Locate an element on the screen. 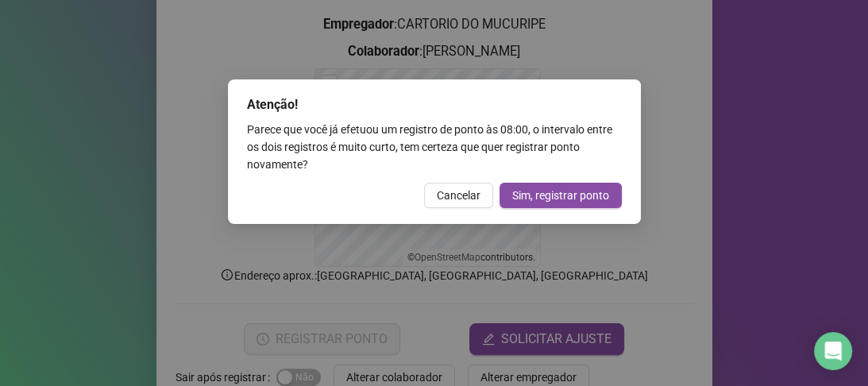 The image size is (868, 386). span: Sim, registrar ponto is located at coordinates (561, 195).